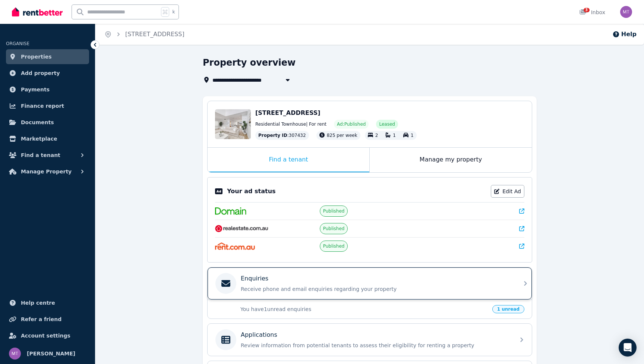 This screenshot has width=644, height=364. I want to click on span: 3, so click(586, 10).